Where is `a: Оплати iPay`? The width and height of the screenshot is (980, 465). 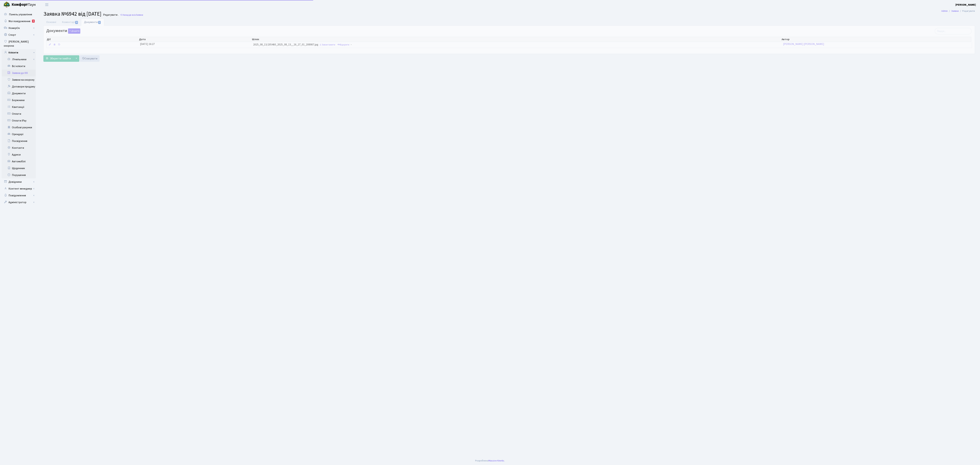
a: Оплати iPay is located at coordinates (19, 121).